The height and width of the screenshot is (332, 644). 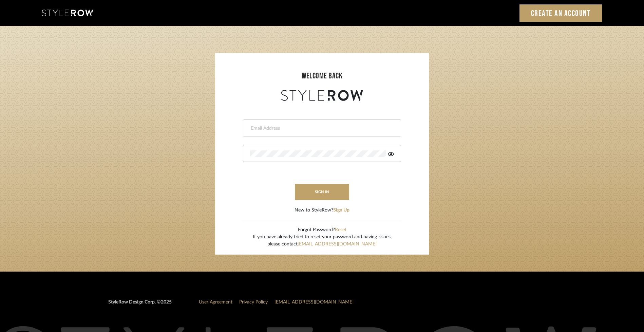 I want to click on div: New to StyleRow?, so click(x=322, y=210).